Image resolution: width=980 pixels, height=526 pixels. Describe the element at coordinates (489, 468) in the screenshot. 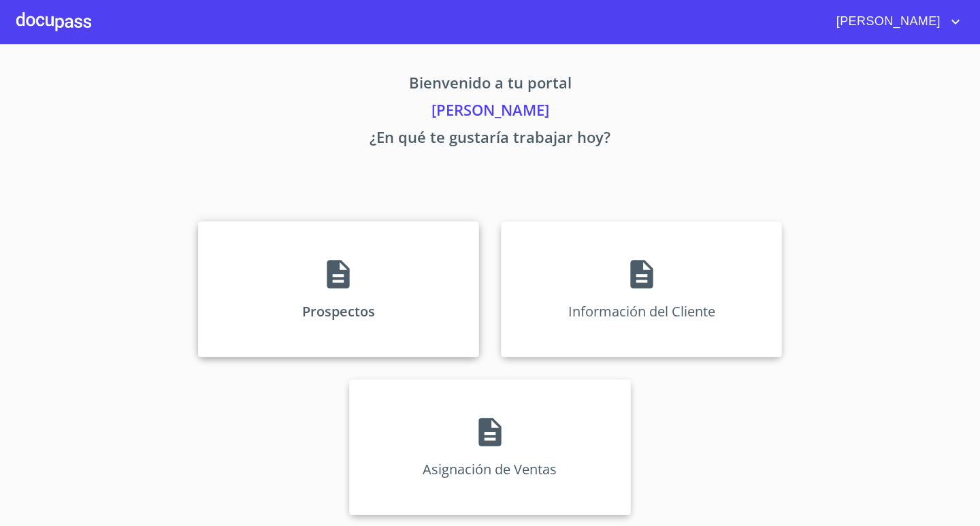

I see `p: Asignación de Ventas` at that location.